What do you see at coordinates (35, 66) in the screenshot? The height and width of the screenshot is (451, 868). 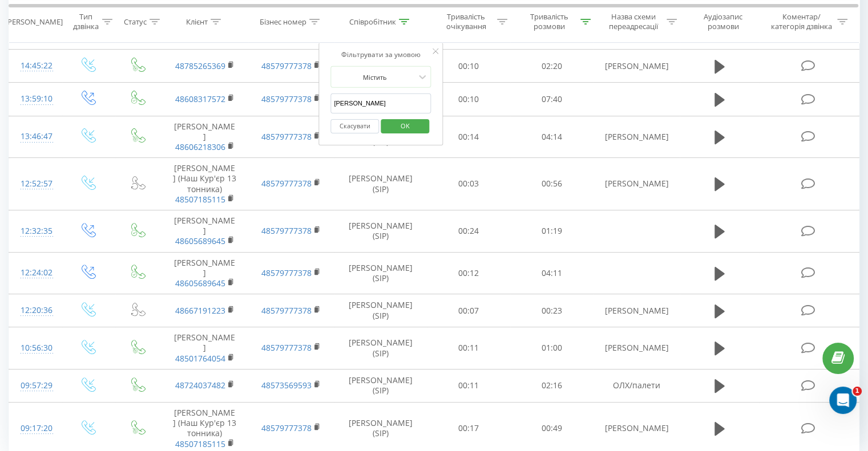 I see `div: 14:45:22` at bounding box center [35, 66].